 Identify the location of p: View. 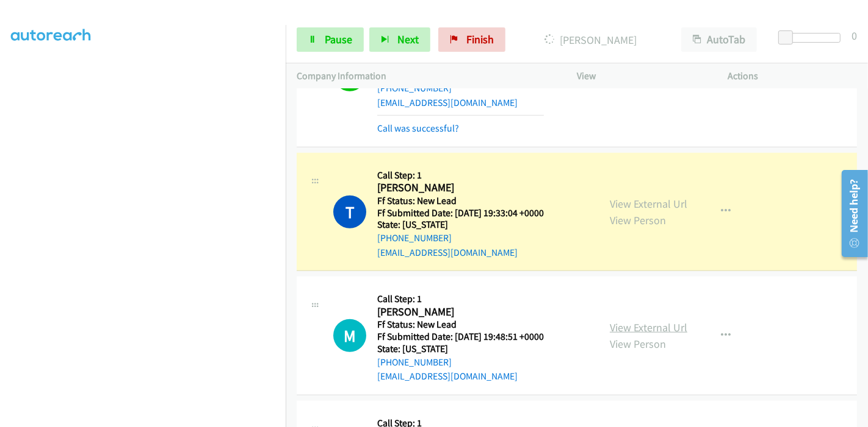
(641, 76).